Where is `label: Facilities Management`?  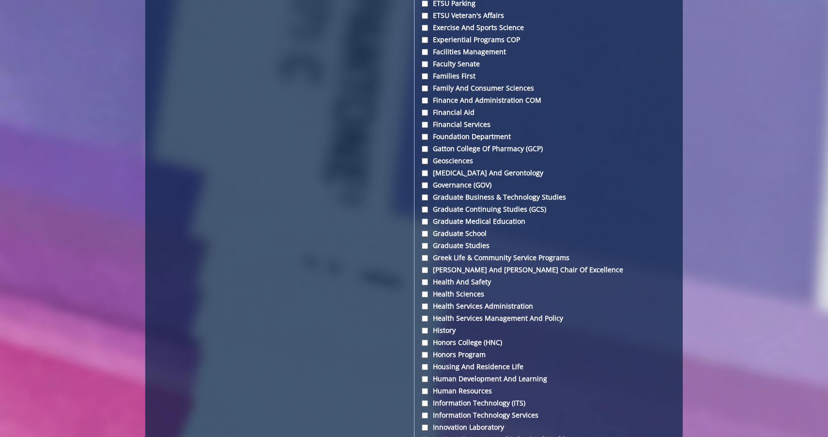 label: Facilities Management is located at coordinates (548, 52).